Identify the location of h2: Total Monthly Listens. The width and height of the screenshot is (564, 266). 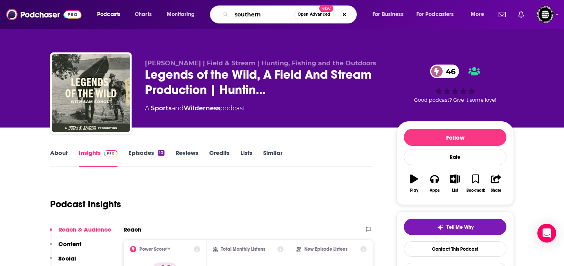
(243, 250).